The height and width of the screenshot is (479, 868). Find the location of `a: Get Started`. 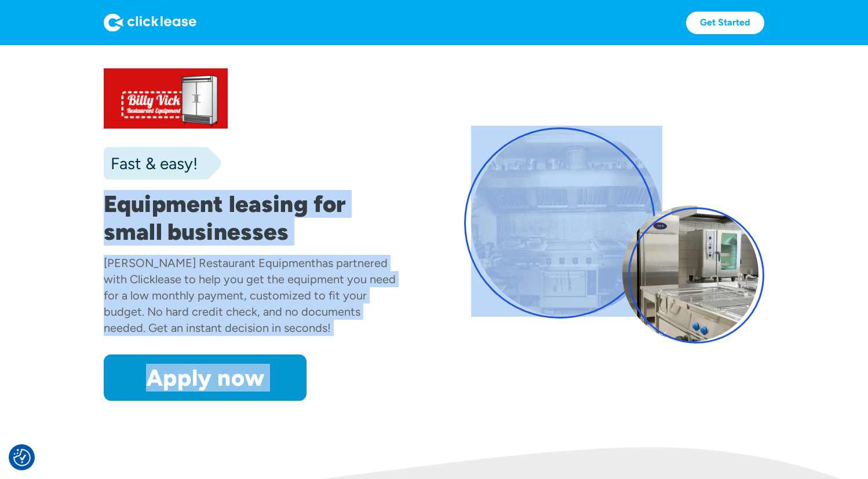

a: Get Started is located at coordinates (724, 22).